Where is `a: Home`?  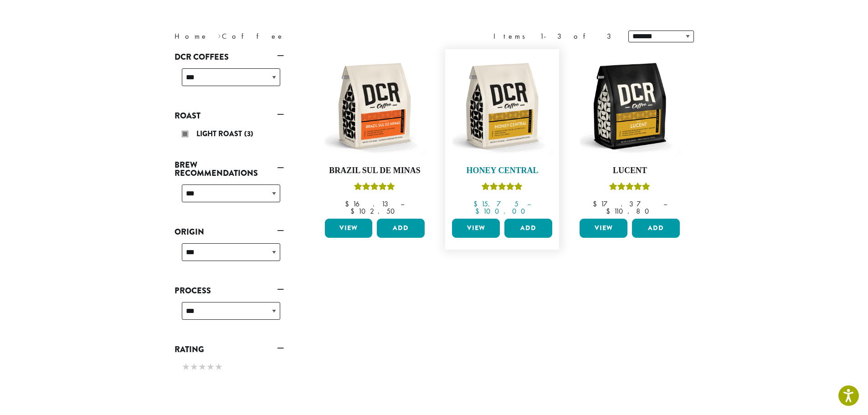
a: Home is located at coordinates (191, 36).